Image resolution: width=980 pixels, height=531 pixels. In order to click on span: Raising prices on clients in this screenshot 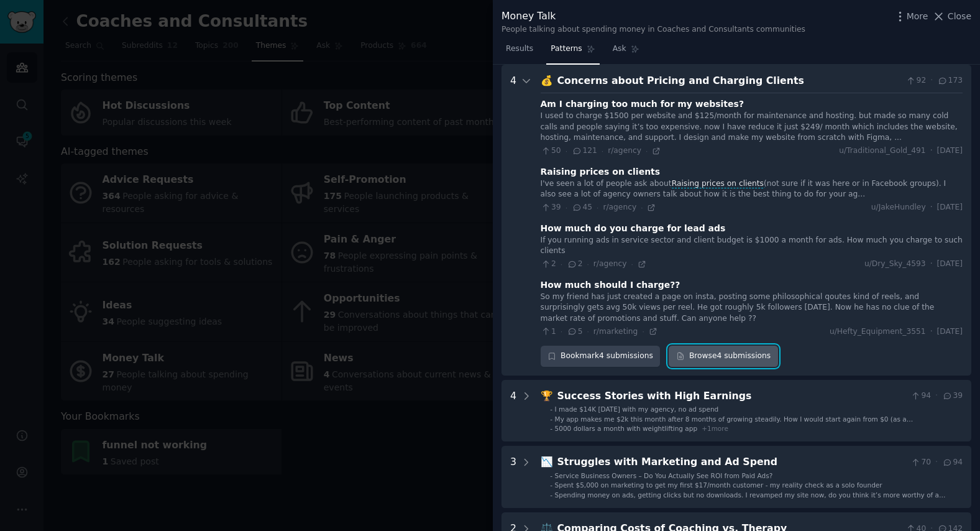, I will do `click(718, 183)`.